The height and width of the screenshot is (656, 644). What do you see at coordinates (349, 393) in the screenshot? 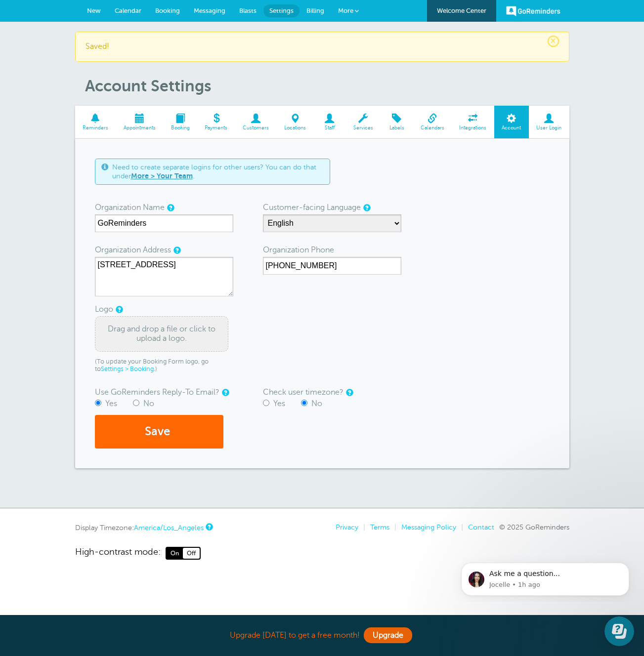
I see `a: If this option is turned on, GoReminders will check if your browser's timezone is the same as you...` at bounding box center [349, 393].